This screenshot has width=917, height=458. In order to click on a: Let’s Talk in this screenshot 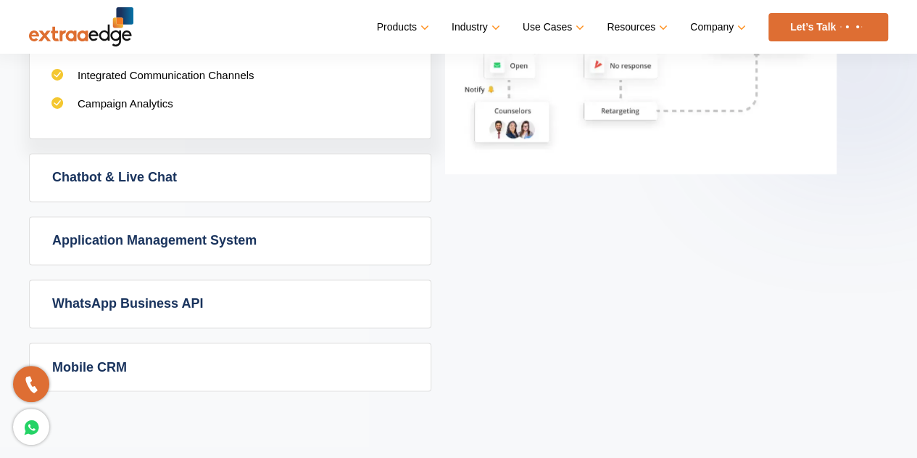, I will do `click(828, 27)`.